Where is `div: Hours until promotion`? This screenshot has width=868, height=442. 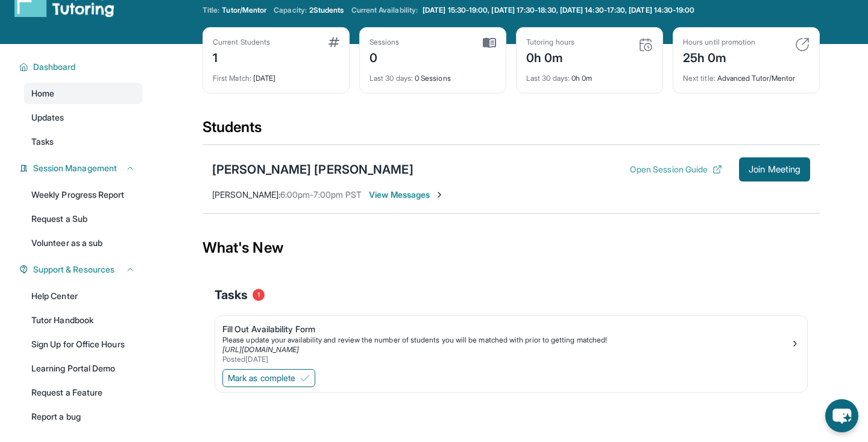 div: Hours until promotion is located at coordinates (719, 42).